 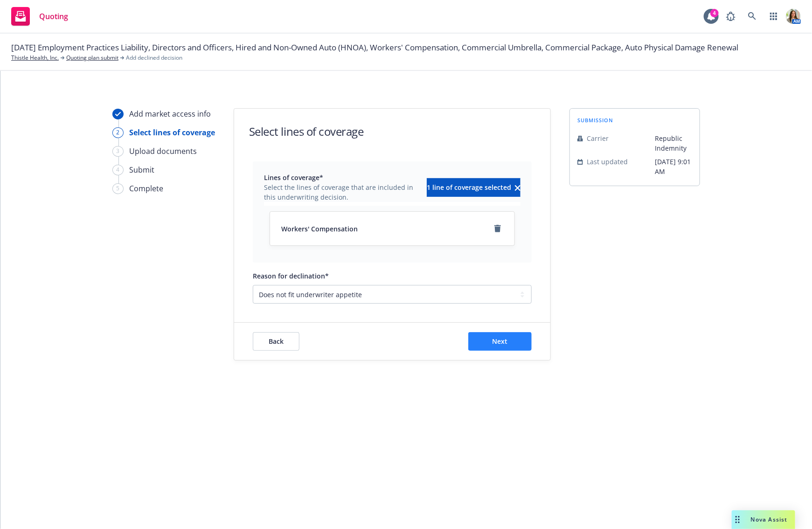 I want to click on img: photo, so click(x=794, y=16).